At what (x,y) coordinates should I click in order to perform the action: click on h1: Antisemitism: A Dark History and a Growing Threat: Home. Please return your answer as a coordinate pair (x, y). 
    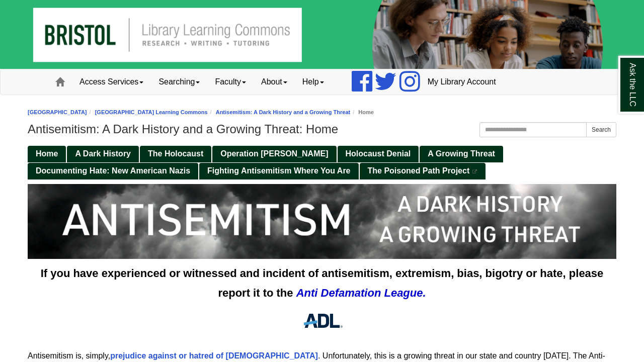
    Looking at the image, I should click on (322, 129).